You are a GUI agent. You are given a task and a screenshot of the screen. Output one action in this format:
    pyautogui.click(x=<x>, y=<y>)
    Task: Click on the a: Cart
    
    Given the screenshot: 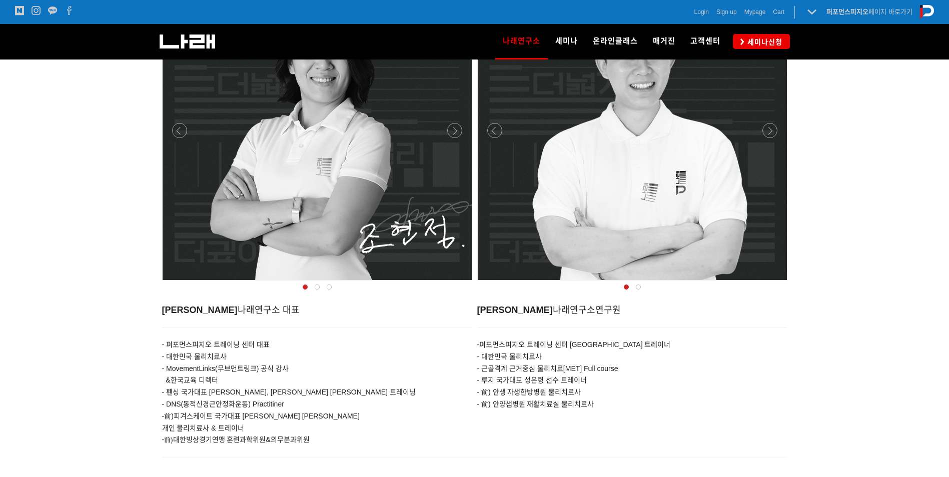 What is the action you would take?
    pyautogui.click(x=778, y=12)
    